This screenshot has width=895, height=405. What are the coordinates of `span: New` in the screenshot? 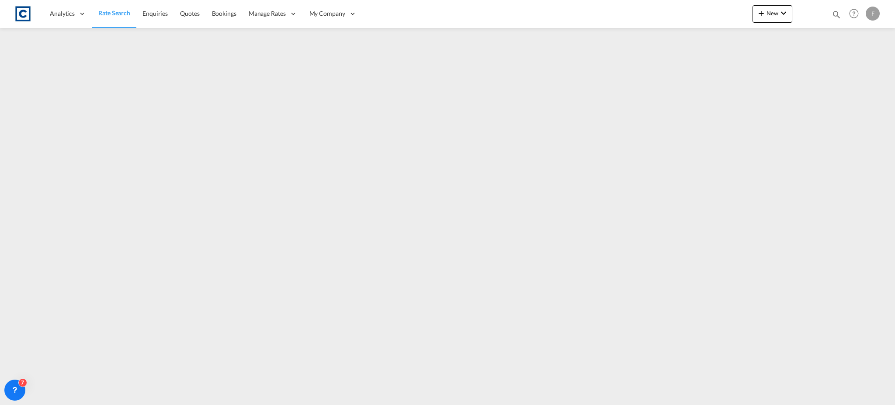 It's located at (772, 13).